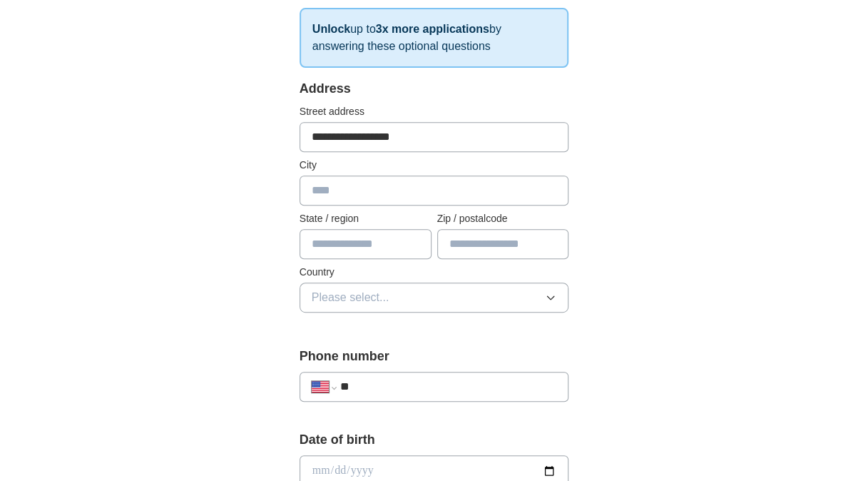 The height and width of the screenshot is (481, 868). What do you see at coordinates (434, 356) in the screenshot?
I see `label: Phone number` at bounding box center [434, 356].